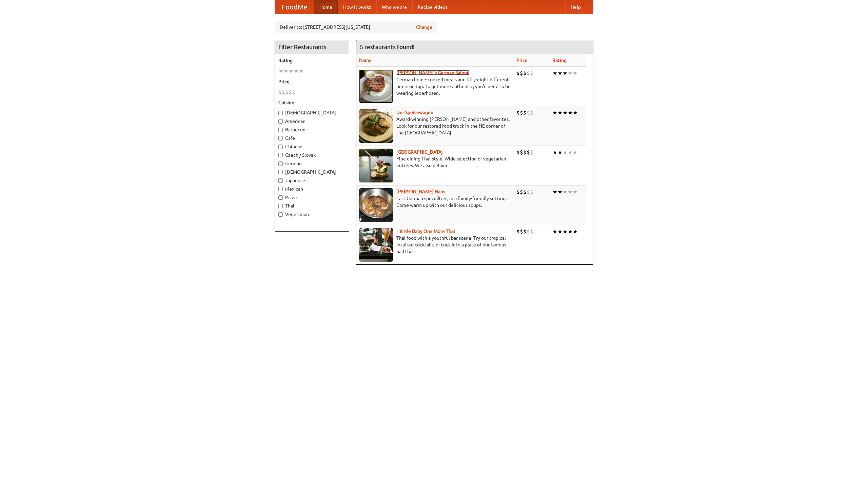 The image size is (868, 479). I want to click on label: Cafe, so click(312, 138).